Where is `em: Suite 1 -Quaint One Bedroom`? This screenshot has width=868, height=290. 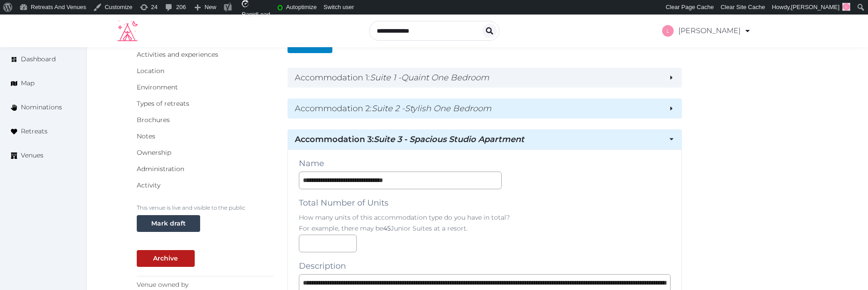 em: Suite 1 -Quaint One Bedroom is located at coordinates (429, 78).